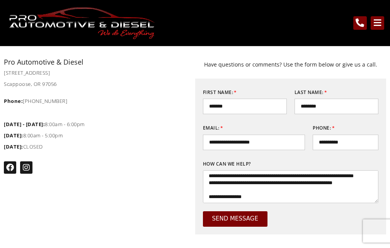  I want to click on img: Logo for "Pro Automotive & Diesel" with a red outline of a car above the text and the slogan "We ..., so click(82, 23).